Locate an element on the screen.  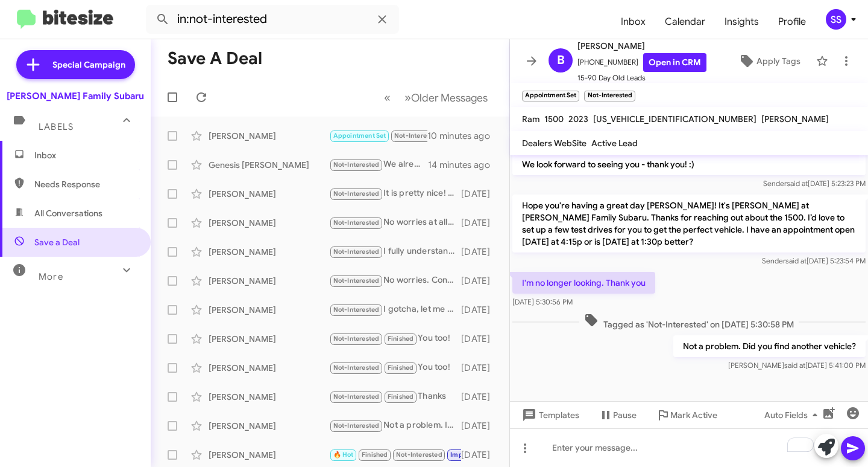
div: Thanks is located at coordinates (395, 396).